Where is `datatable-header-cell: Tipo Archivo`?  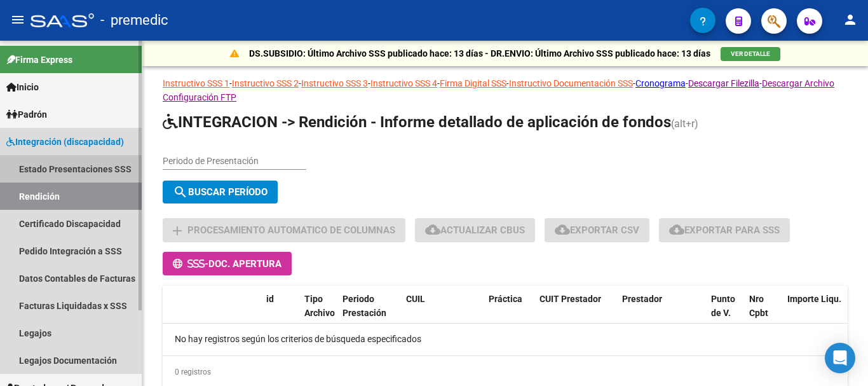
datatable-header-cell: Tipo Archivo is located at coordinates (318, 313).